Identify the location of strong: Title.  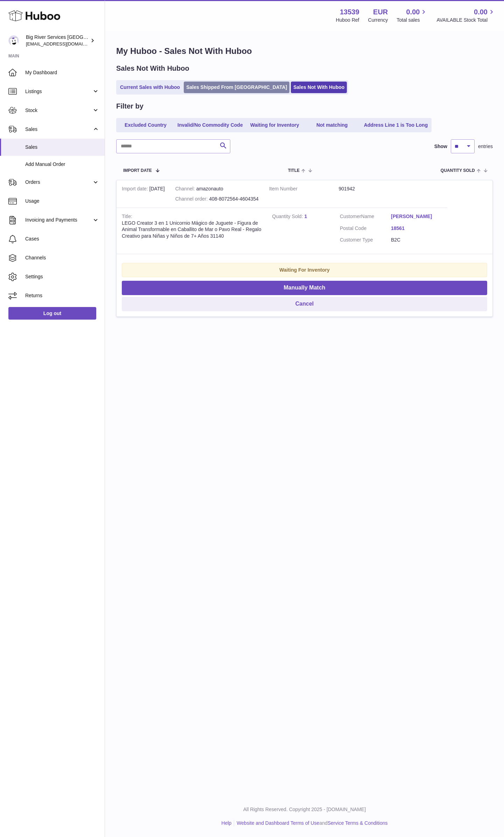
(127, 217).